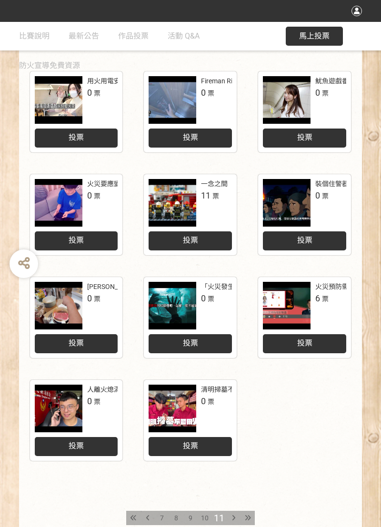 The width and height of the screenshot is (381, 527). What do you see at coordinates (50, 66) in the screenshot?
I see `a: 防火宣導免費資源` at bounding box center [50, 66].